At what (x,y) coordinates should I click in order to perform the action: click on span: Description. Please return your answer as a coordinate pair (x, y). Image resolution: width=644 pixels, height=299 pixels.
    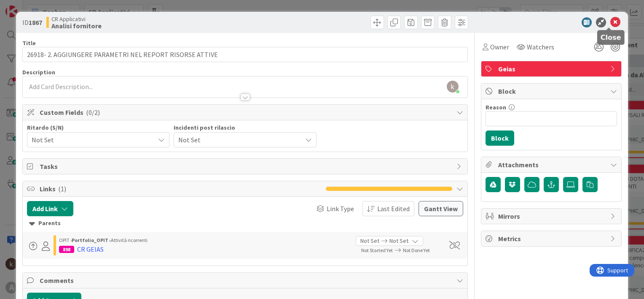
    Looking at the image, I should click on (39, 72).